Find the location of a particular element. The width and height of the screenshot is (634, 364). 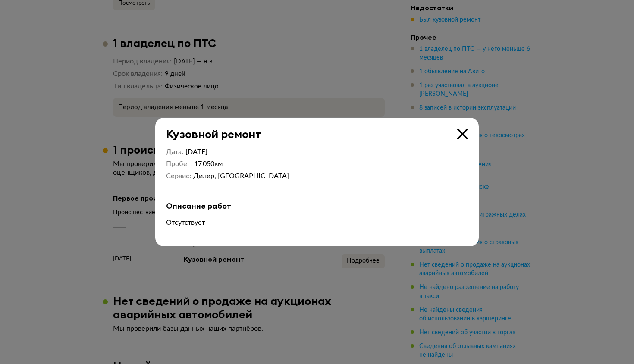

dt: Дата is located at coordinates (174, 152).